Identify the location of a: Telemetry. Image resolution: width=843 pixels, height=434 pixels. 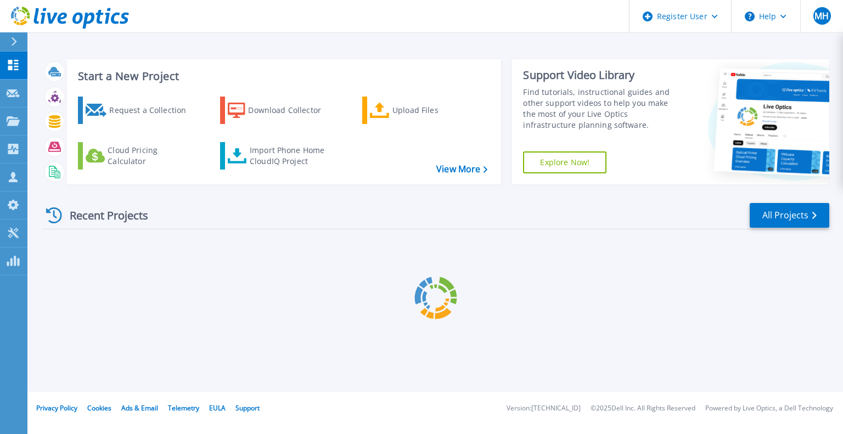
(183, 408).